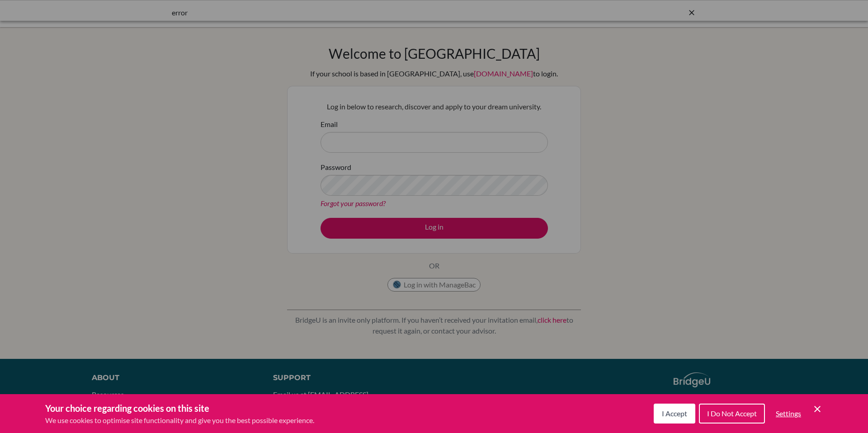 The image size is (868, 433). What do you see at coordinates (674, 414) in the screenshot?
I see `button: I Accept` at bounding box center [674, 414].